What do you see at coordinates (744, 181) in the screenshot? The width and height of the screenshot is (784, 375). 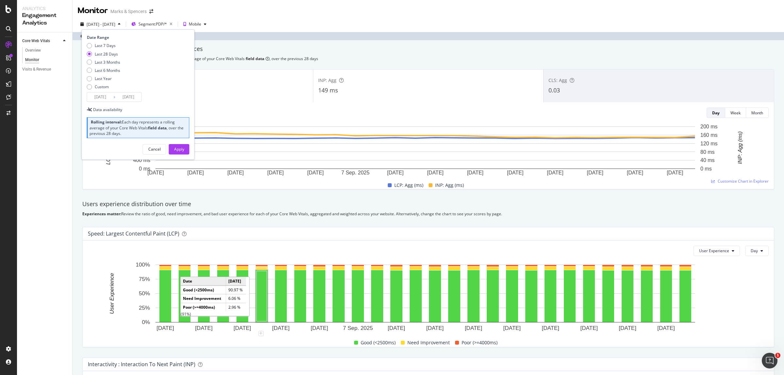 I see `span: Customize Chart in Explorer` at bounding box center [744, 181].